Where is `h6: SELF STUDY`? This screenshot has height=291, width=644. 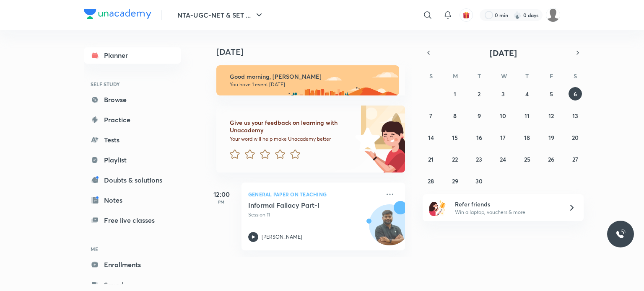
h6: SELF STUDY is located at coordinates (133, 84).